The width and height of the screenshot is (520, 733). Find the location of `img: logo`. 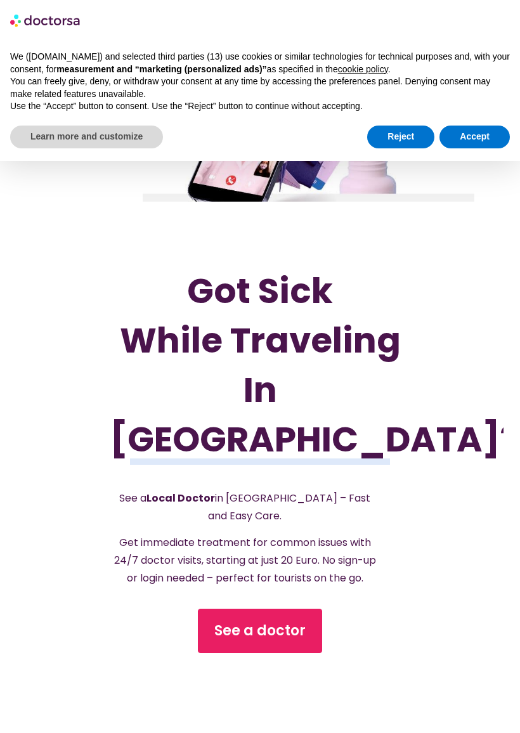

img: logo is located at coordinates (46, 20).